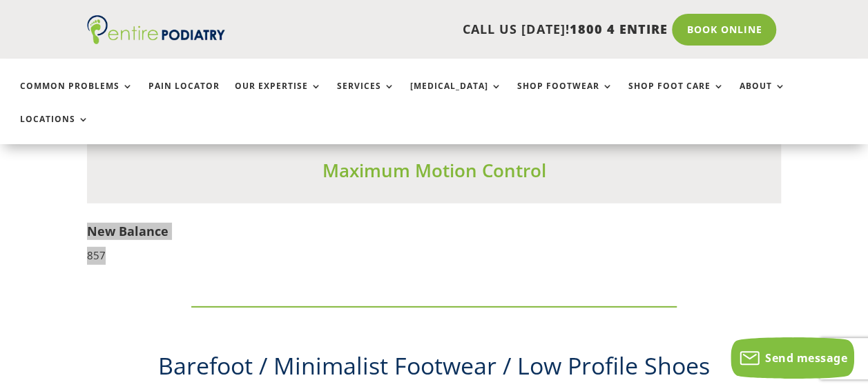  What do you see at coordinates (806, 358) in the screenshot?
I see `span: Send message` at bounding box center [806, 358].